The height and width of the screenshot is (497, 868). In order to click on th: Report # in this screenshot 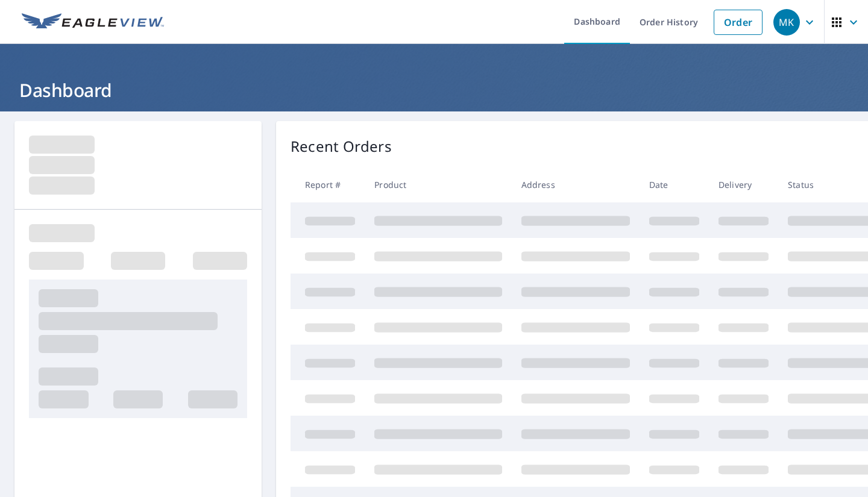, I will do `click(327, 184)`.